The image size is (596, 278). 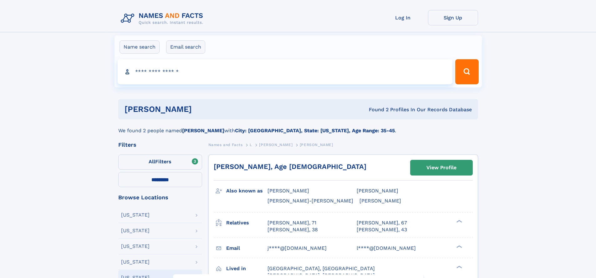 What do you see at coordinates (186, 47) in the screenshot?
I see `label: Email search` at bounding box center [186, 47].